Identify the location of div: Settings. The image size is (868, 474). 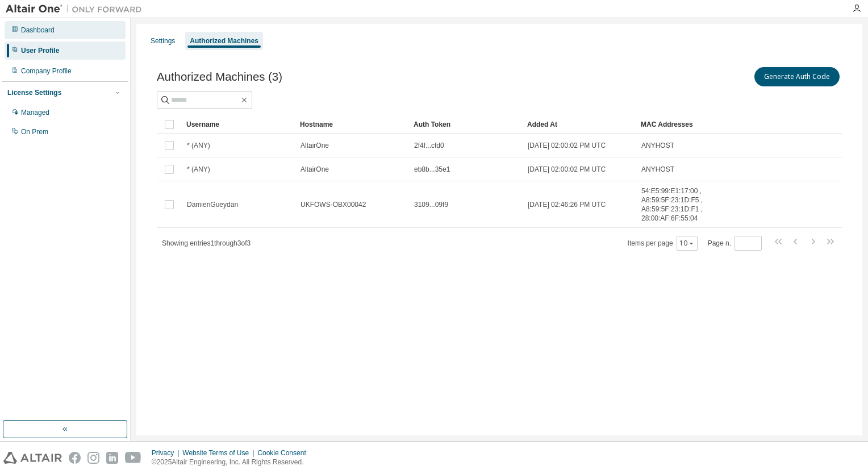
(162, 41).